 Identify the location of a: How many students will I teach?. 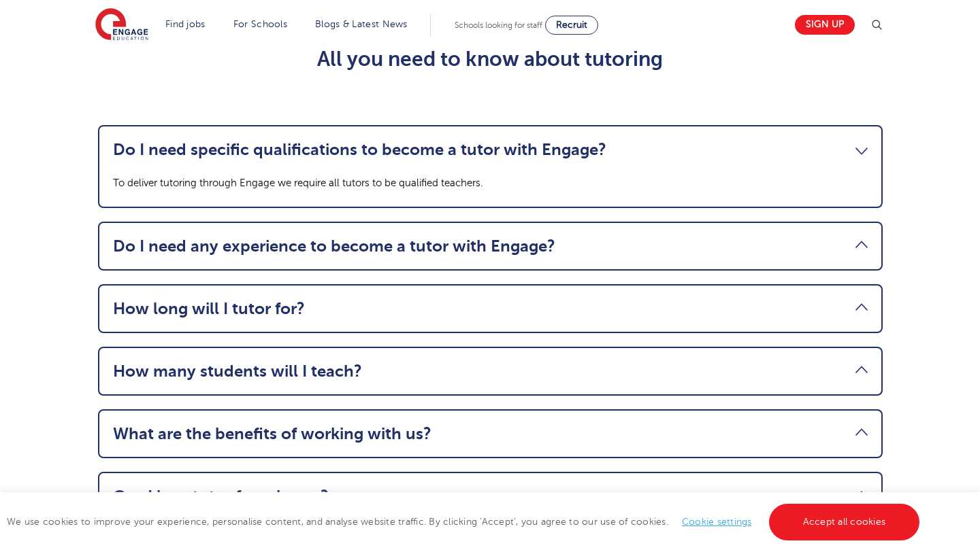
(490, 371).